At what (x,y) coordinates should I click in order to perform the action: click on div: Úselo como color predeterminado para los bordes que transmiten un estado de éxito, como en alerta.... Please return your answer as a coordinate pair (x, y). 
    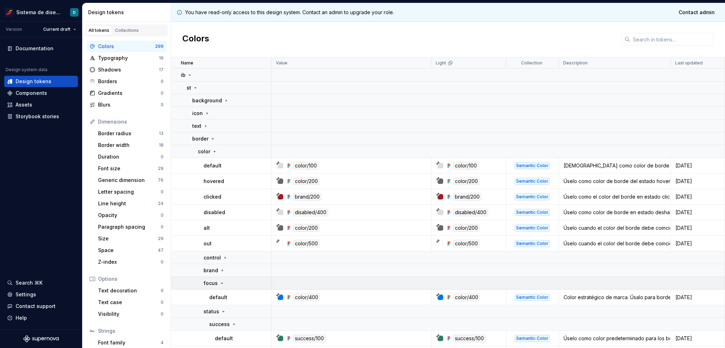
    Looking at the image, I should click on (615, 338).